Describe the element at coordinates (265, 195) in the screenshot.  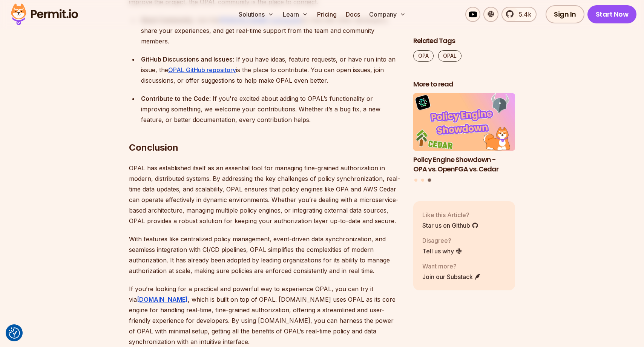
I see `p: OPAL has established itself as an essential tool for managing fine-grained authorization in moder...` at that location.